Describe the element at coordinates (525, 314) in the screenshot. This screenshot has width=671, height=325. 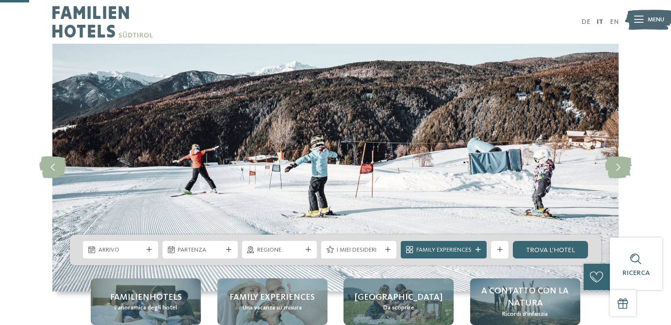
I see `span: Ricordi d’infanzia` at that location.